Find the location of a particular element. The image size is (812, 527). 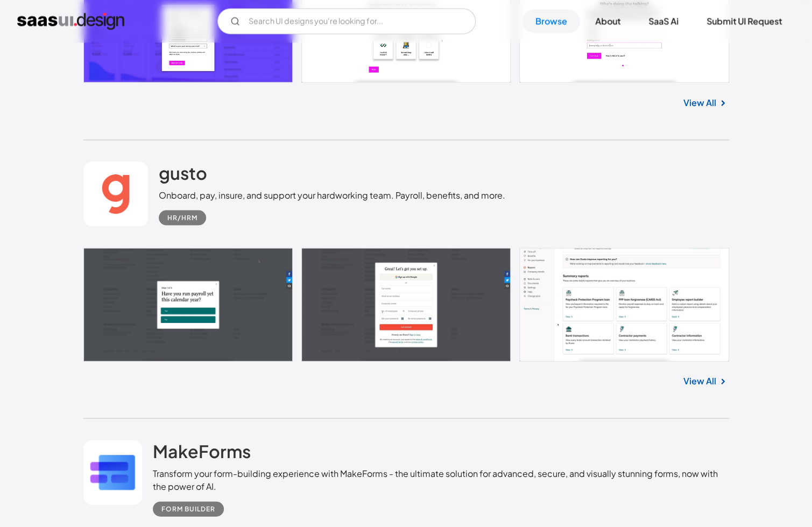

div: Onboard, pay, insure, and support your hardworking team. Payroll, benefits, and more. is located at coordinates (332, 196).